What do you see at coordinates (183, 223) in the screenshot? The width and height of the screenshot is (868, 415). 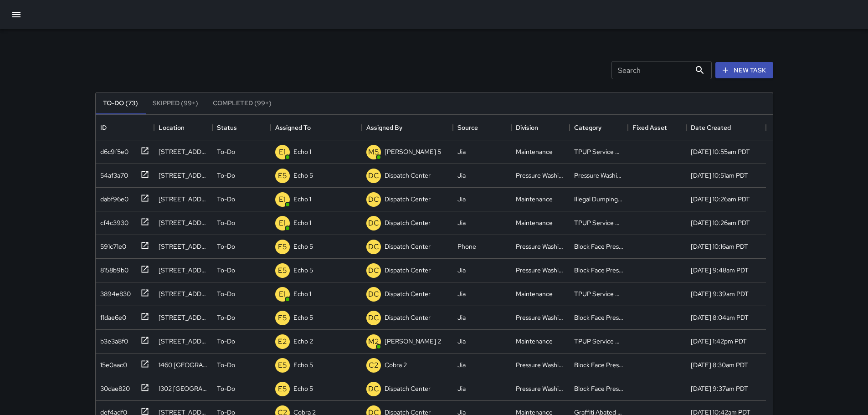 I see `div: 43 Grand Avenue` at bounding box center [183, 223].